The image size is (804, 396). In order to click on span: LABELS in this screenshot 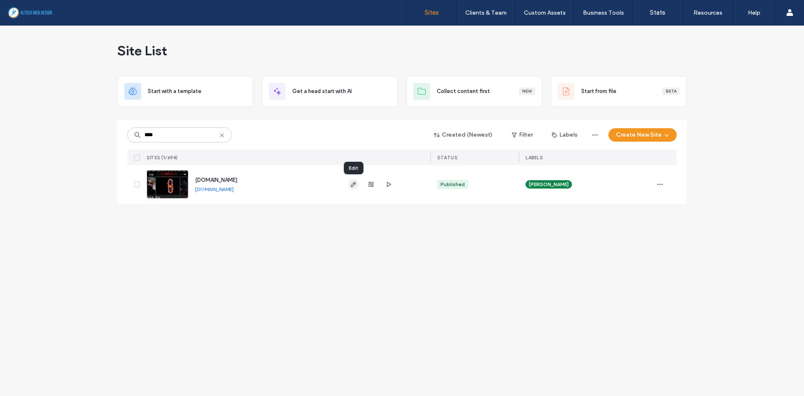, I will do `click(534, 157)`.